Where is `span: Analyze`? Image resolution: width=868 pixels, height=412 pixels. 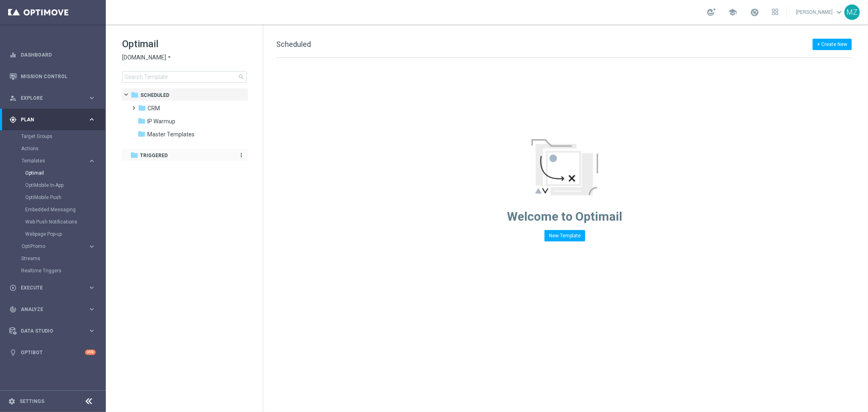
span: Analyze is located at coordinates (54, 309).